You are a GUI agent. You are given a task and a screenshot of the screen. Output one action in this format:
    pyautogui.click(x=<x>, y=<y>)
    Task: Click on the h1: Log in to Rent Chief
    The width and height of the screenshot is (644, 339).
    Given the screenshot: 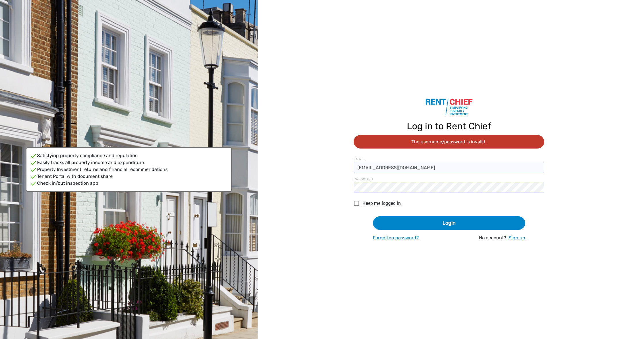 What is the action you would take?
    pyautogui.click(x=449, y=126)
    